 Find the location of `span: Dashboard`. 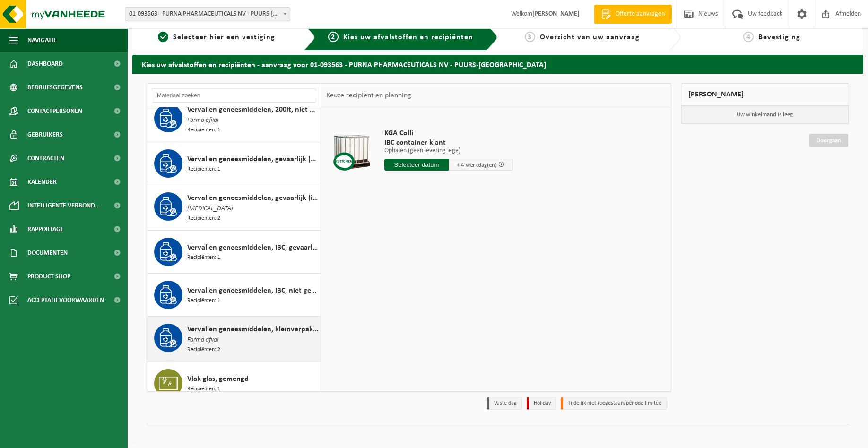

span: Dashboard is located at coordinates (45, 64).